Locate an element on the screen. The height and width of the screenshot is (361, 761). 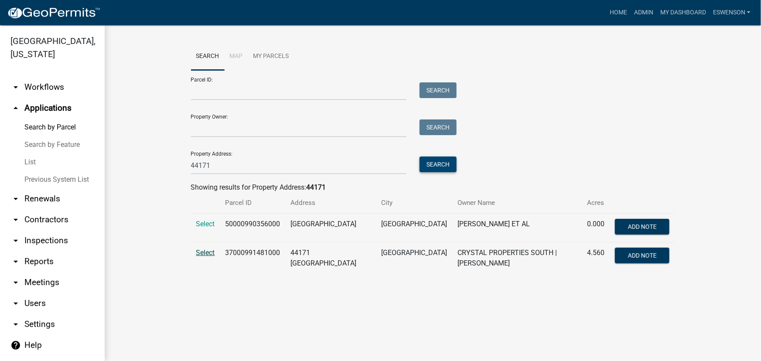
a: eswenson is located at coordinates (731, 13).